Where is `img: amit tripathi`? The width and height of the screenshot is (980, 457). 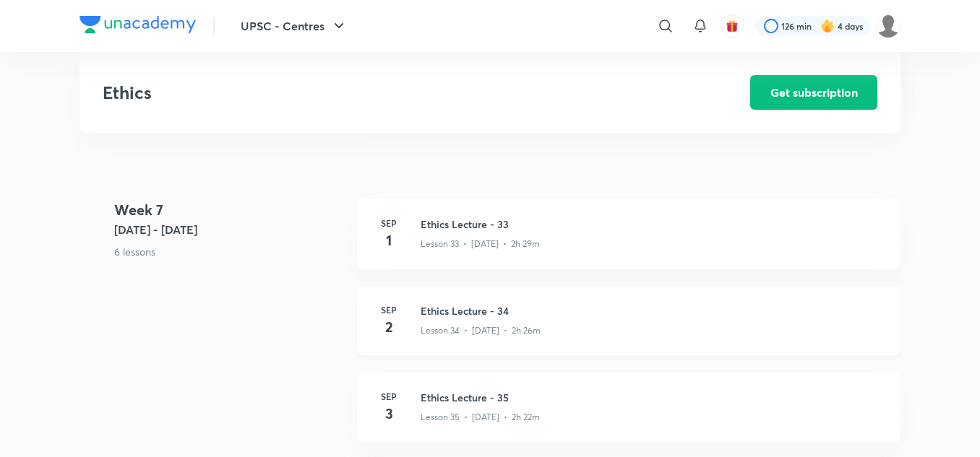
img: amit tripathi is located at coordinates (888, 26).